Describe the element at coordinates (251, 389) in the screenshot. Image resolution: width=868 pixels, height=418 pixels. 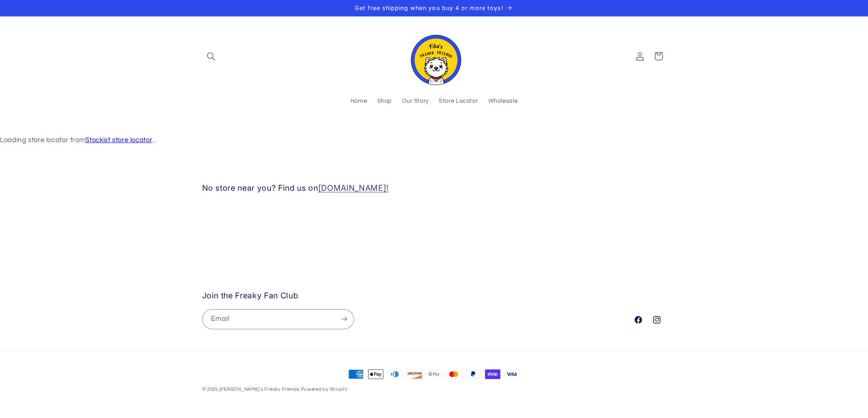
I see `small: © 2025,` at that location.